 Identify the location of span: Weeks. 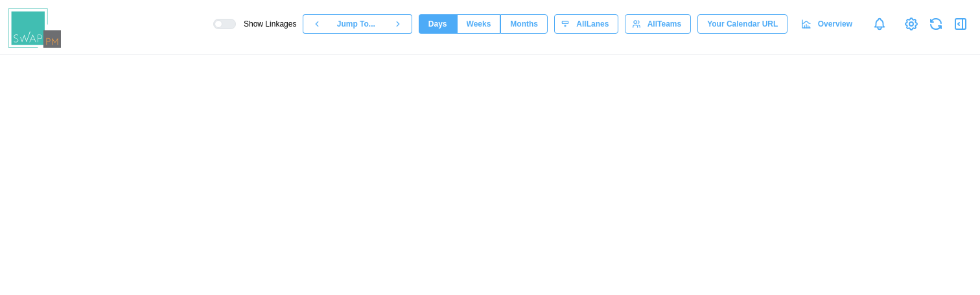
(479, 24).